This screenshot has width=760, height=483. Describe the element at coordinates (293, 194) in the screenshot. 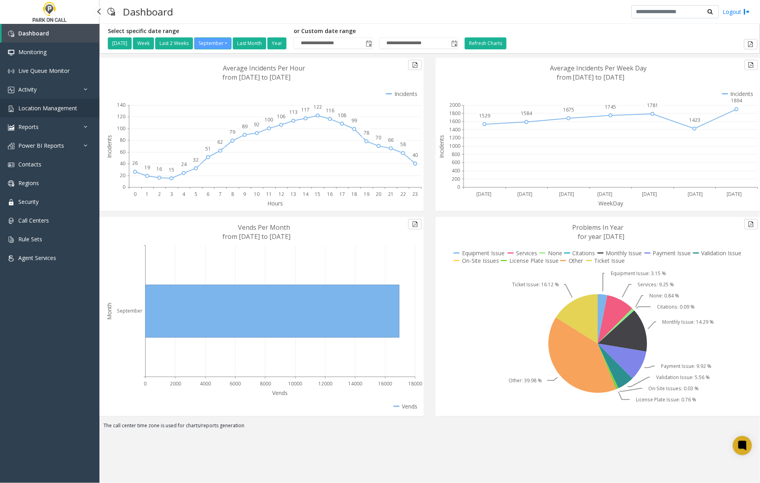

I see `text: 13` at that location.